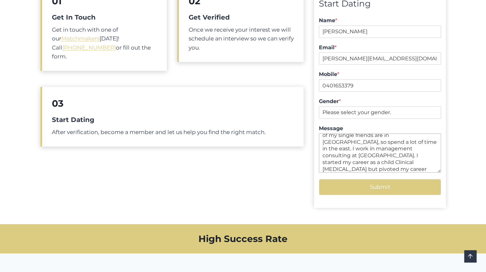 This screenshot has height=272, width=486. Describe the element at coordinates (173, 103) in the screenshot. I see `h2: 03` at that location.